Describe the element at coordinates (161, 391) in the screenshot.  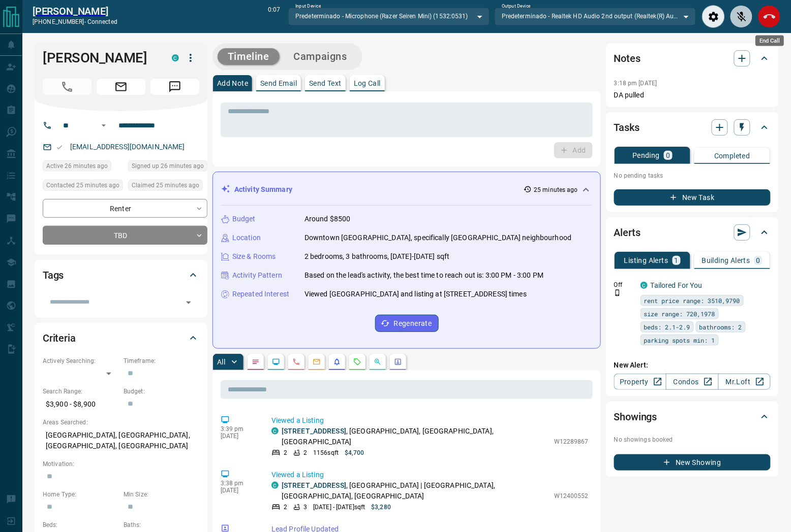
I see `p: Budget:` at that location.